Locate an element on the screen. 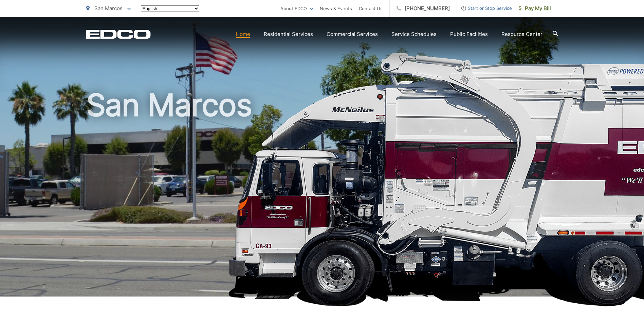 This screenshot has height=326, width=644. a: Public Facilities is located at coordinates (469, 34).